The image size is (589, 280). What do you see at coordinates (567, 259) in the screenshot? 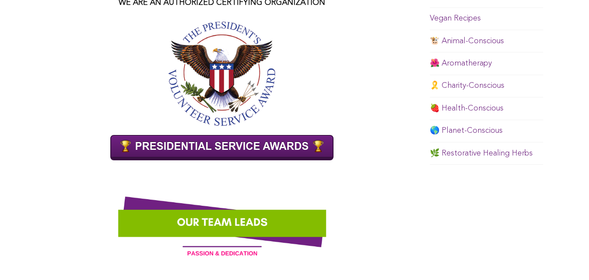
I see `div: Chat Widget` at bounding box center [567, 259].